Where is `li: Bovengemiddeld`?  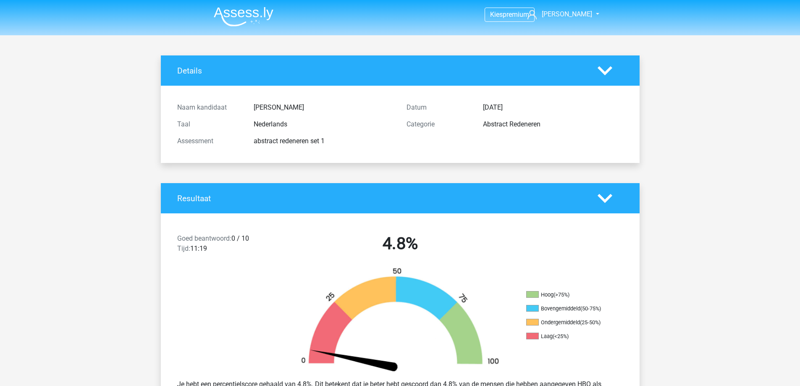 li: Bovengemiddeld is located at coordinates (568, 309).